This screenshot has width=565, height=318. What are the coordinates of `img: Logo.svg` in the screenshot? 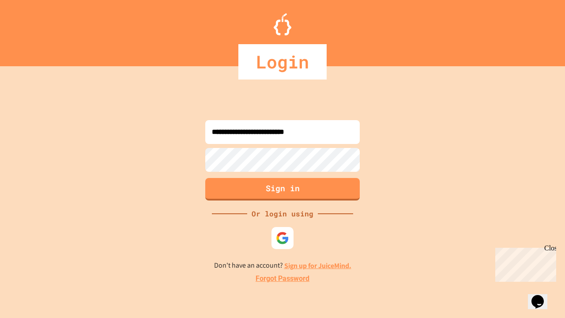 It's located at (283, 24).